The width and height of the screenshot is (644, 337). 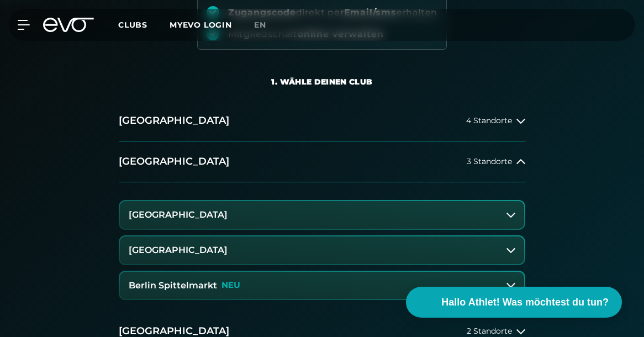 What do you see at coordinates (489, 121) in the screenshot?
I see `span: 4 Standorte` at bounding box center [489, 121].